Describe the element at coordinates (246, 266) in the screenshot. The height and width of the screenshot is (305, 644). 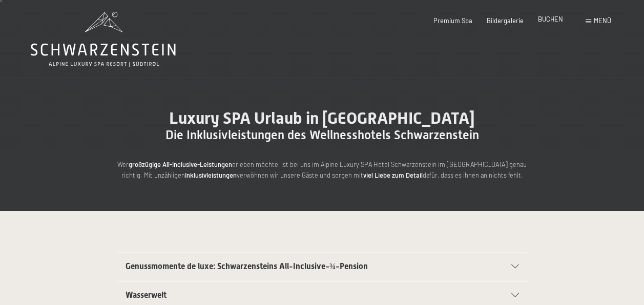
I see `span: Genussmomente de luxe: Schwarzensteins All-Inclusive-¾-Pension` at that location.